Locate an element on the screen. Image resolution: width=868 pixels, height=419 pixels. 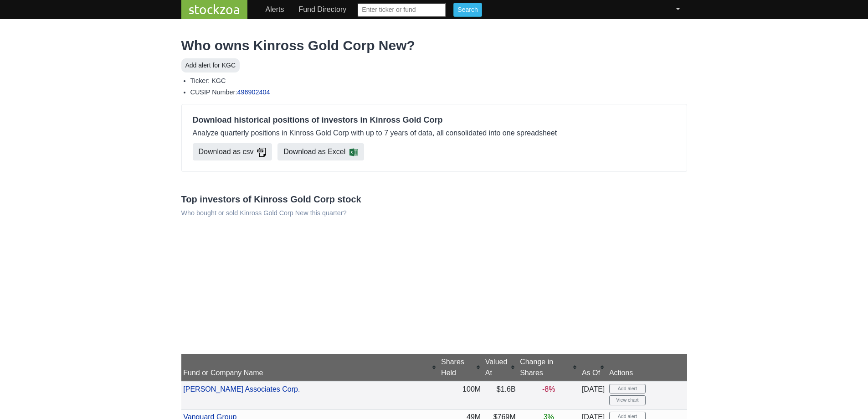
li: Ticker: KGC is located at coordinates (438, 81).